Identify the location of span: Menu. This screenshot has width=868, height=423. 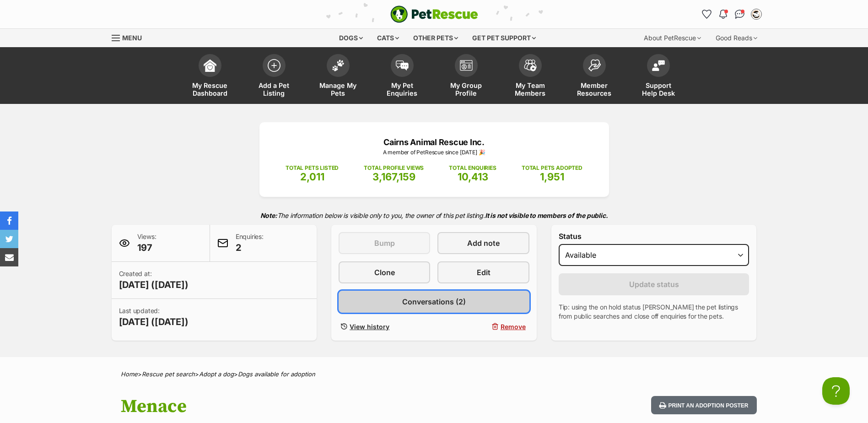
(132, 37).